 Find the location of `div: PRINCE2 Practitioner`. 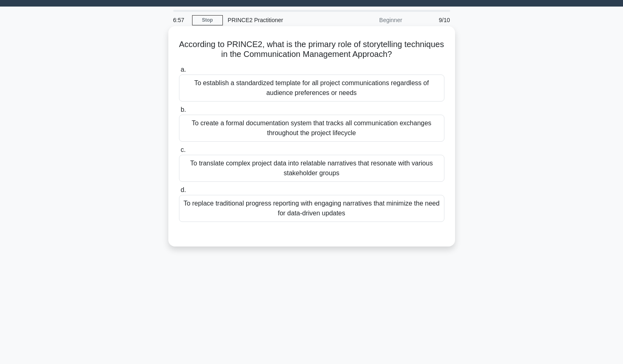

div: PRINCE2 Practitioner is located at coordinates (279, 20).